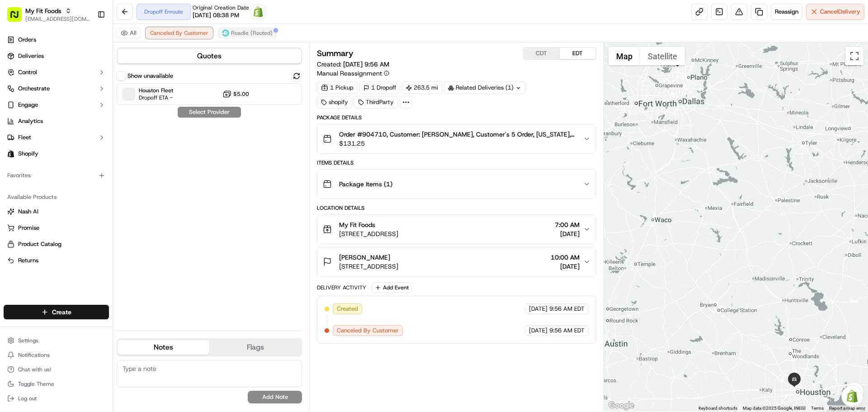 This screenshot has height=412, width=868. What do you see at coordinates (380, 88) in the screenshot?
I see `div: 1 Dropoff` at bounding box center [380, 88].